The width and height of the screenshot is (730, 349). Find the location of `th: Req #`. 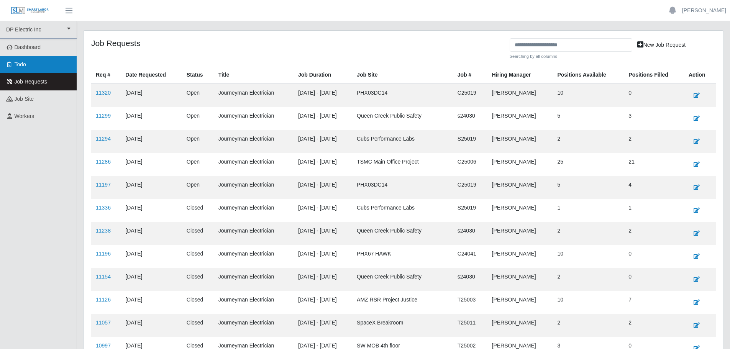

th: Req # is located at coordinates (106, 75).